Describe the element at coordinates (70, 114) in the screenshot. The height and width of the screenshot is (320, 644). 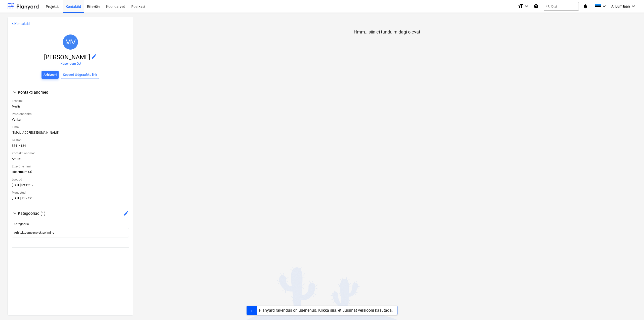
I see `div: Perekonnanimi` at that location.